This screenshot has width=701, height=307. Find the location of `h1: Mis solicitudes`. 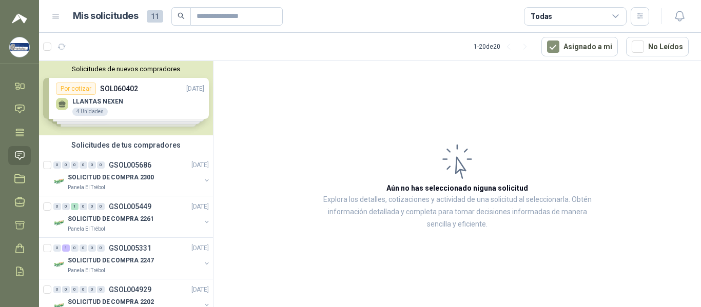

h1: Mis solicitudes is located at coordinates (106, 16).